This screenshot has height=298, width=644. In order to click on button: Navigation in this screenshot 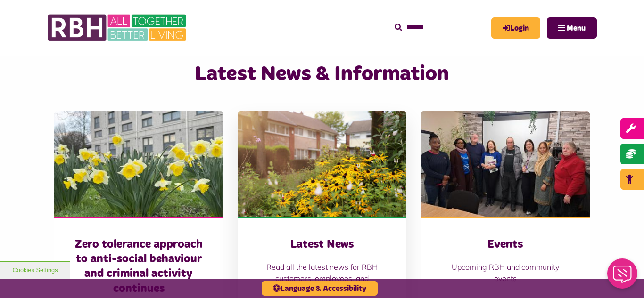, I will do `click(572, 28)`.